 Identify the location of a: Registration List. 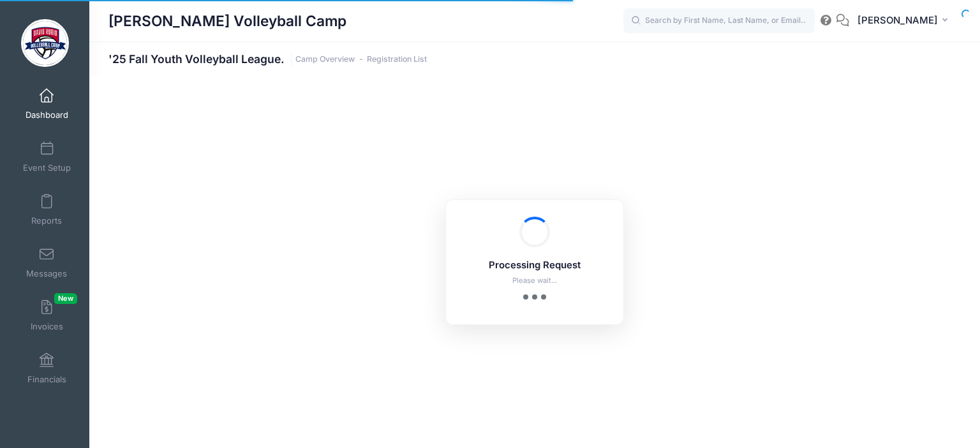
(397, 59).